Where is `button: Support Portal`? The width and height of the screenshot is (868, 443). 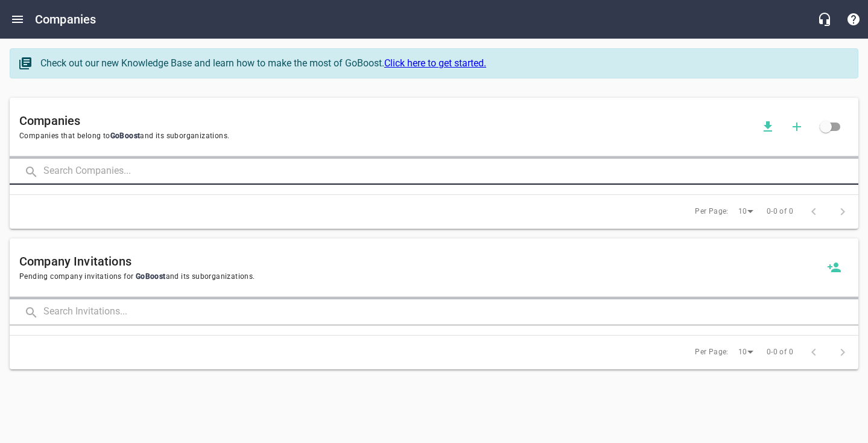
button: Support Portal is located at coordinates (854, 19).